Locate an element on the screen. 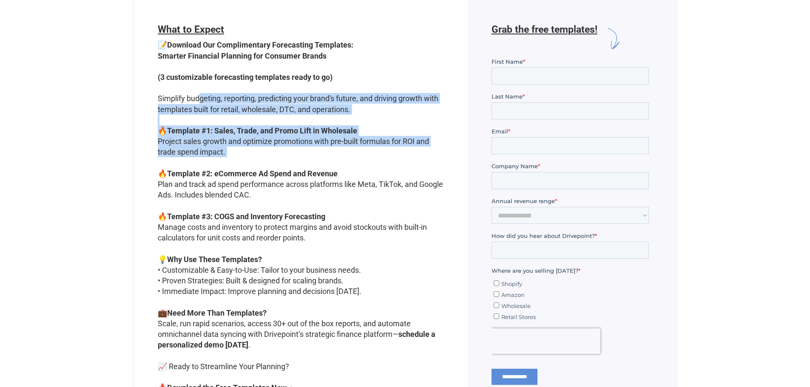  input: Amazon is located at coordinates (5, 237).